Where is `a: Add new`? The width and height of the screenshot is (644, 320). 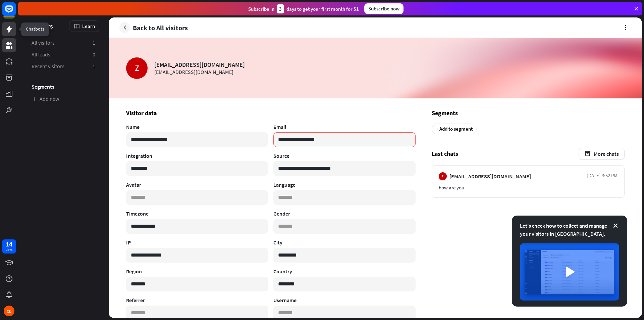 a: Add new is located at coordinates (64, 99).